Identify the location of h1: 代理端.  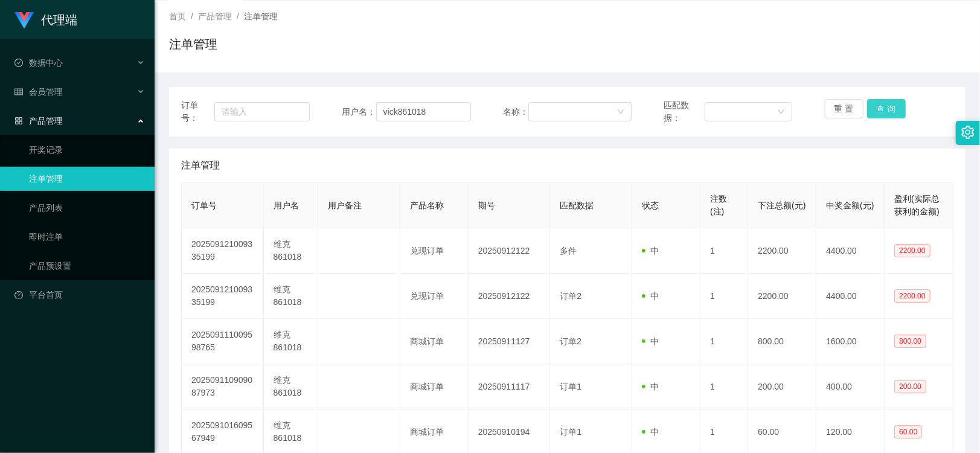
(59, 20).